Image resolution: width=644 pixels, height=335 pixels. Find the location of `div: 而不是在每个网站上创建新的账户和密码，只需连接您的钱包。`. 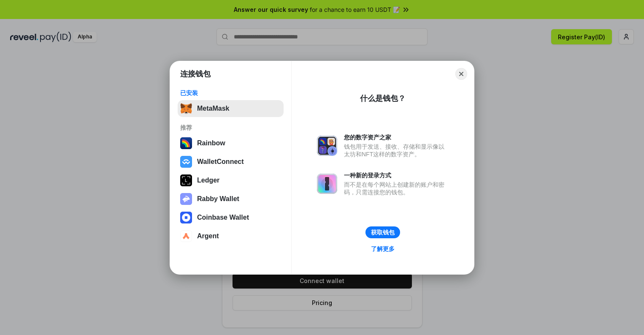

div: 而不是在每个网站上创建新的账户和密码，只需连接您的钱包。 is located at coordinates (396, 188).